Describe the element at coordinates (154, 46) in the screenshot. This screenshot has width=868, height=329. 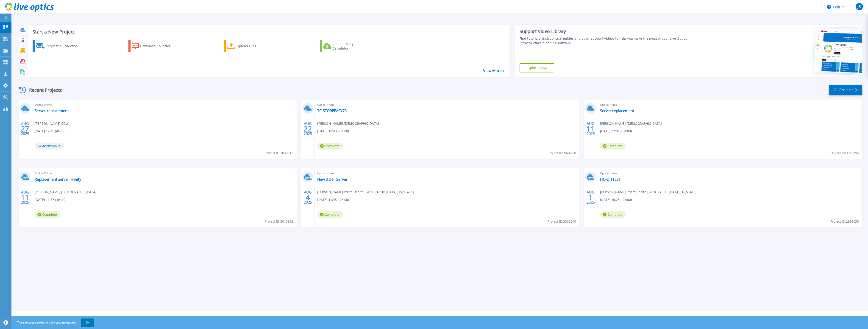
I see `a: Download Collector` at that location.